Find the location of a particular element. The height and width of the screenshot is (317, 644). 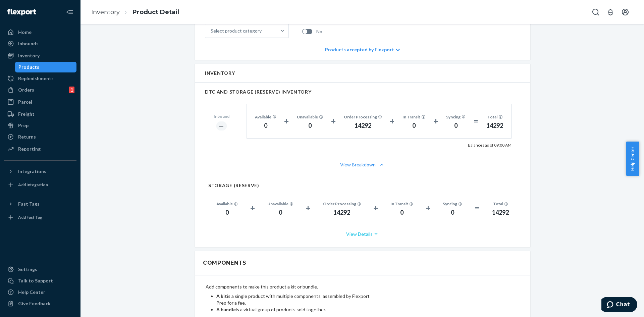

button: Open Search Box is located at coordinates (596, 12).